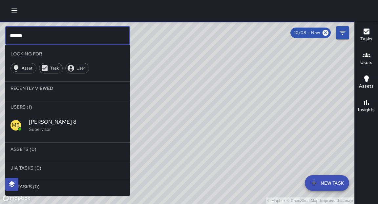 This screenshot has height=204, width=378. What do you see at coordinates (327, 183) in the screenshot?
I see `button: New Task` at bounding box center [327, 183].